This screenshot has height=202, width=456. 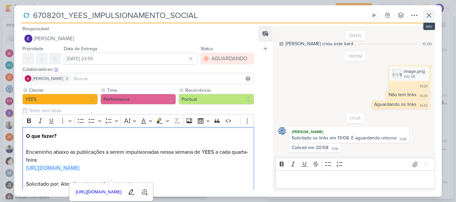 I want to click on img: Eduardo Quaresma, so click(x=28, y=39).